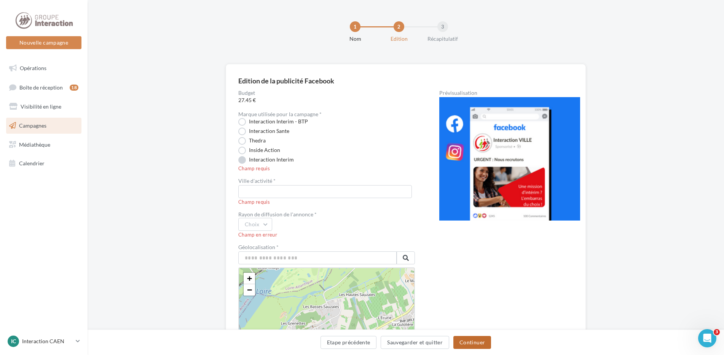  Describe the element at coordinates (252, 141) in the screenshot. I see `label: Thedra` at that location.